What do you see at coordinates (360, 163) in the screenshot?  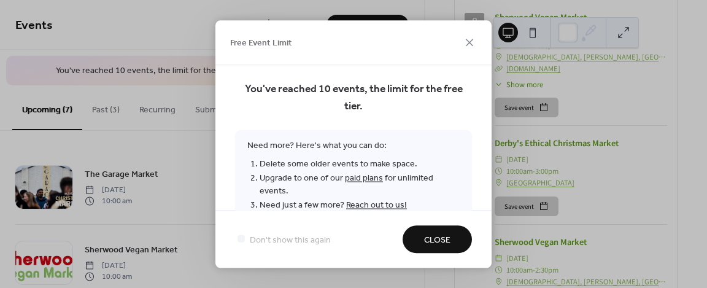 I see `li: Delete some older events to make space.` at bounding box center [360, 163].